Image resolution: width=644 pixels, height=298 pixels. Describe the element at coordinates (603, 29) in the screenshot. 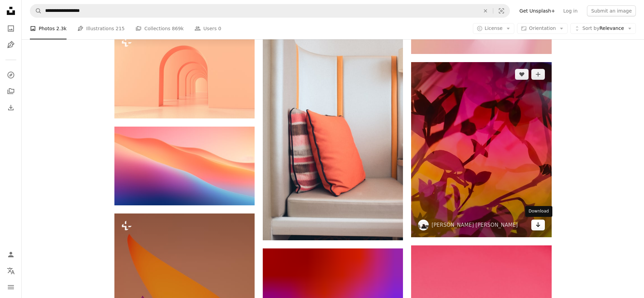

I see `button: Sort byRelevance` at that location.